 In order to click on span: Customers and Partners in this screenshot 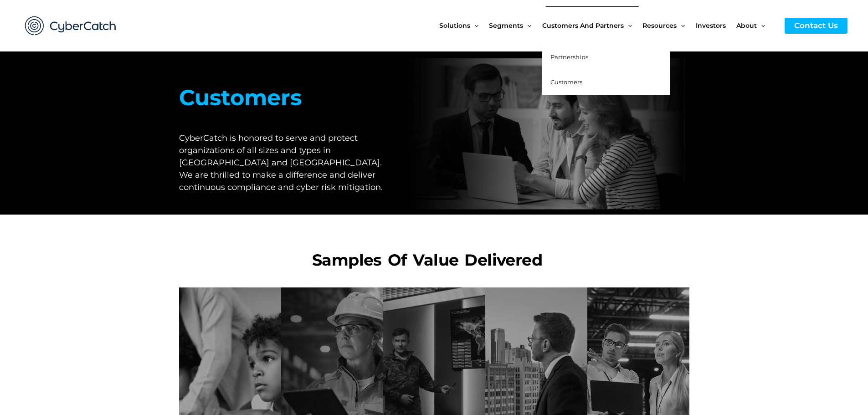, I will do `click(583, 26)`.